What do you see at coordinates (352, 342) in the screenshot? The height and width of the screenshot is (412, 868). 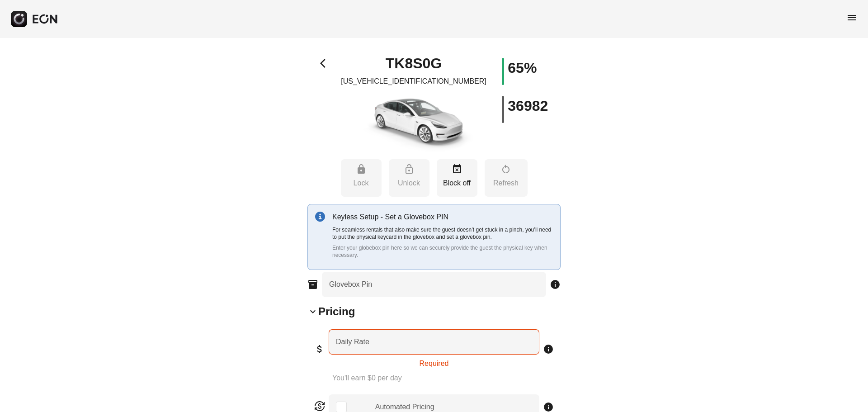 I see `label: Daily Rate` at bounding box center [352, 342].